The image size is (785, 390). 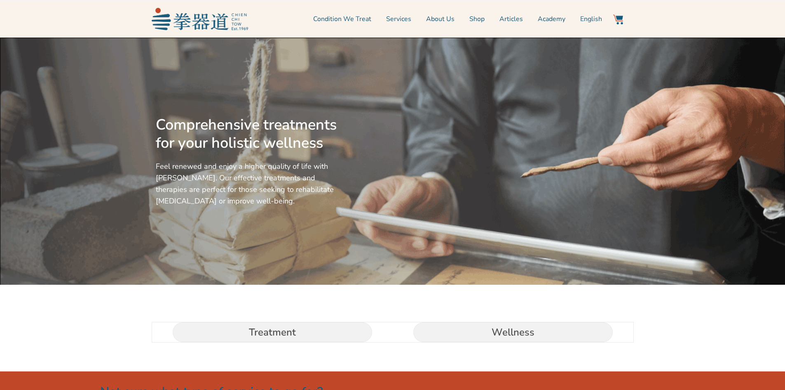 I want to click on a: Shop, so click(x=477, y=19).